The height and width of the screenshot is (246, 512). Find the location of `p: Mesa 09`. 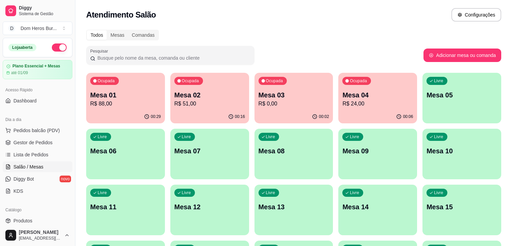

p: Mesa 09 is located at coordinates (378, 151).